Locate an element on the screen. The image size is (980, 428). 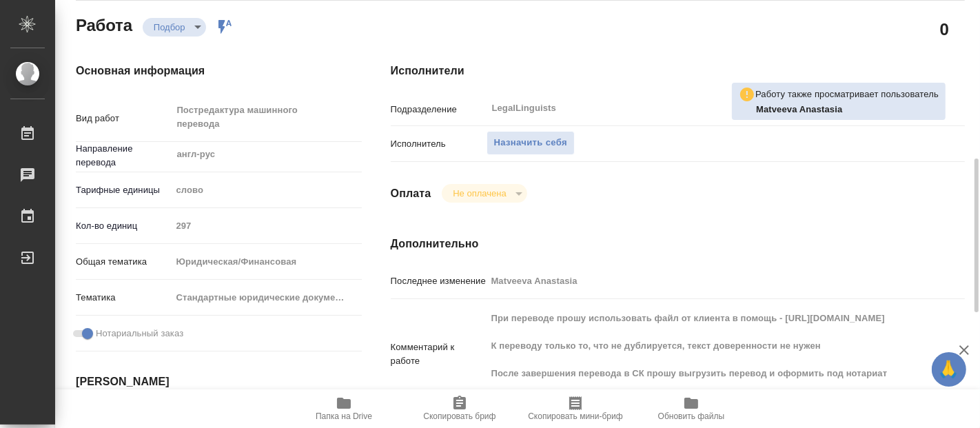
button: Обновить файлы is located at coordinates (691, 409).